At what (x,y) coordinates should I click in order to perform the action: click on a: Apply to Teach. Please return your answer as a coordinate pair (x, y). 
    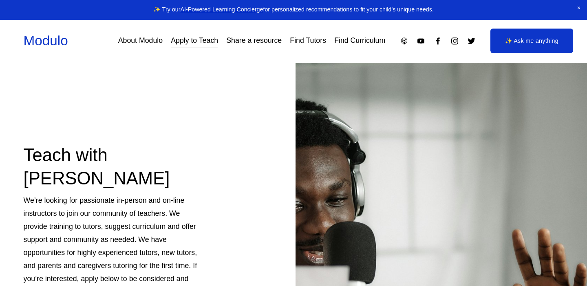
    Looking at the image, I should click on (194, 40).